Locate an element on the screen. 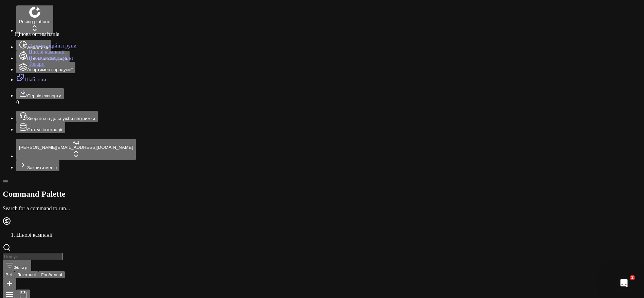 This screenshot has height=298, width=644. button: local is located at coordinates (26, 275).